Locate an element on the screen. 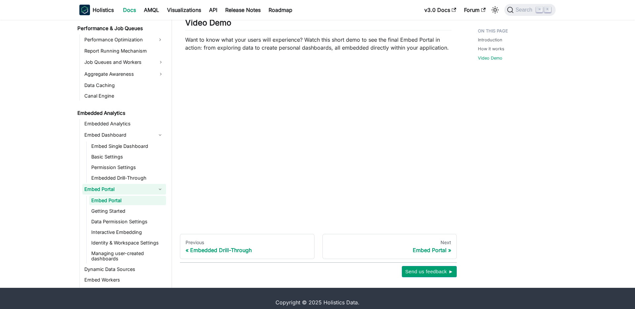 This screenshot has height=309, width=635. h2: Video Demo is located at coordinates (318, 24).